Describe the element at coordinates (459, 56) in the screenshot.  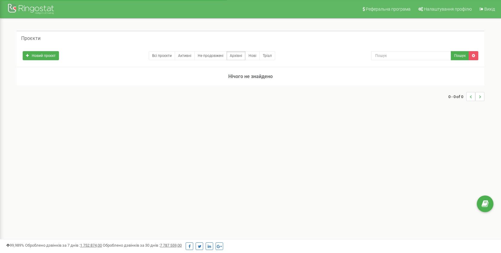
I see `button: Пошук` at that location.